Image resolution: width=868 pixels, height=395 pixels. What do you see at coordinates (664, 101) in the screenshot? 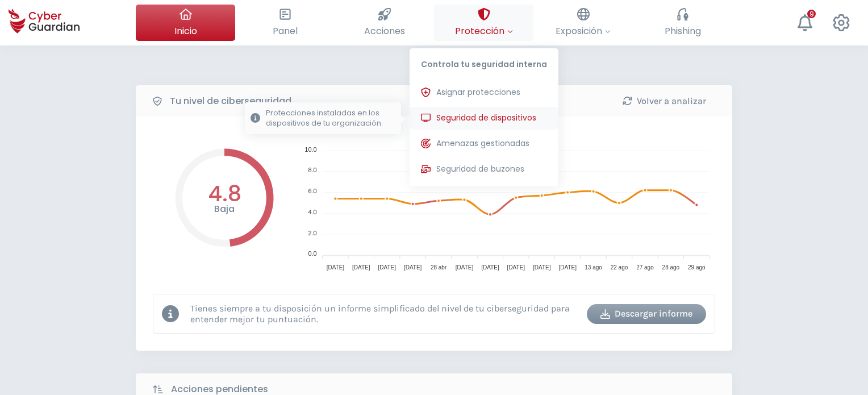
I see `div: Volver a analizar` at bounding box center [664, 101].